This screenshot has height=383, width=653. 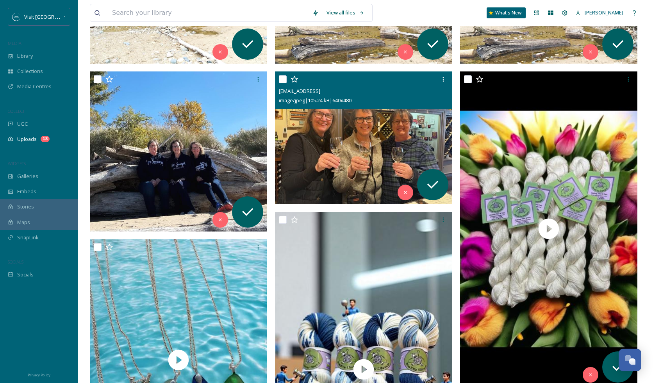 I want to click on span: MEDIA, so click(x=14, y=43).